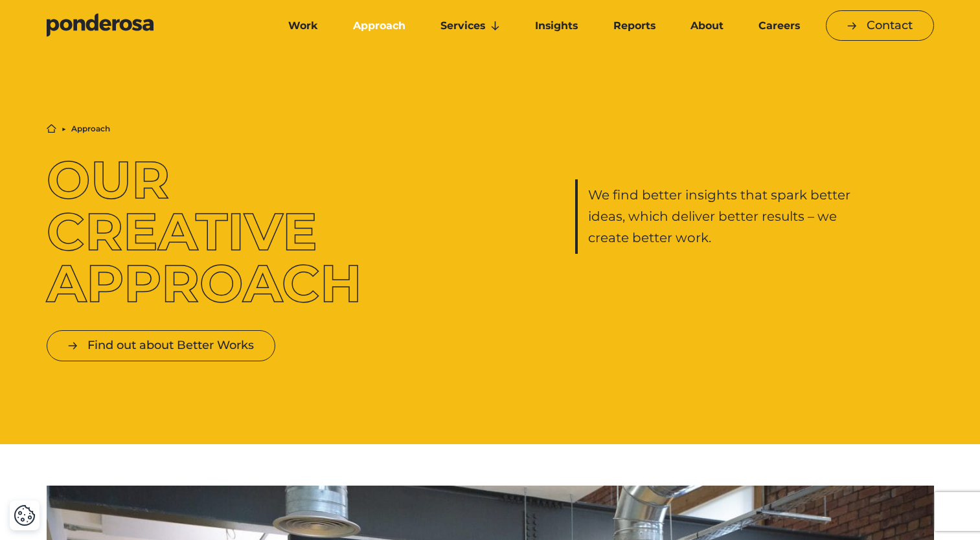 The image size is (980, 540). What do you see at coordinates (556, 26) in the screenshot?
I see `a: Insights` at bounding box center [556, 26].